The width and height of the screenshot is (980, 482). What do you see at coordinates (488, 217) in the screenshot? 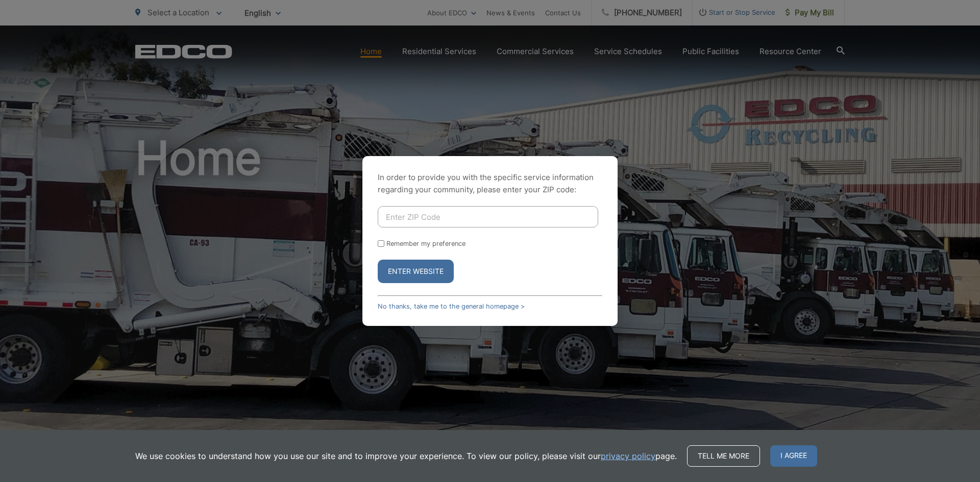
I see `input: Enter ZIP Code` at bounding box center [488, 217].